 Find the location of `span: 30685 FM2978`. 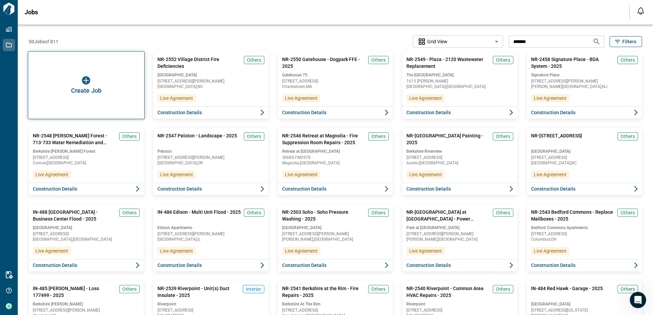

span: 30685 FM2978 is located at coordinates (335, 158).